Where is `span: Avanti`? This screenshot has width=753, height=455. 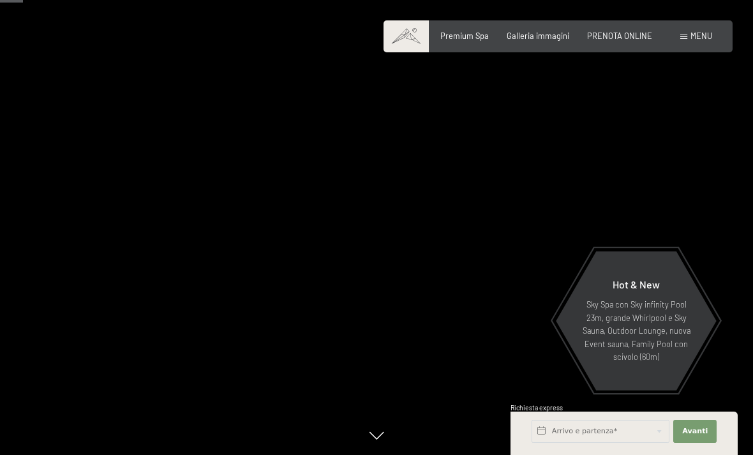 span: Avanti is located at coordinates (695, 432).